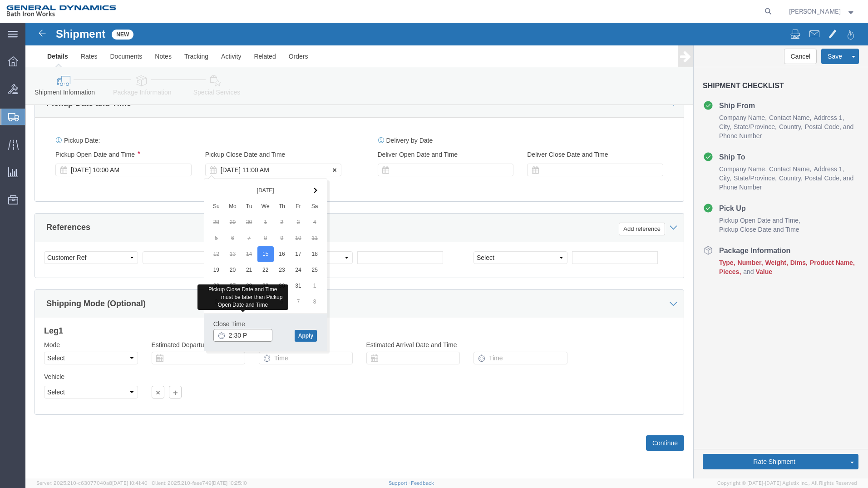 The image size is (868, 488). Describe the element at coordinates (62, 11) in the screenshot. I see `img: logo` at that location.